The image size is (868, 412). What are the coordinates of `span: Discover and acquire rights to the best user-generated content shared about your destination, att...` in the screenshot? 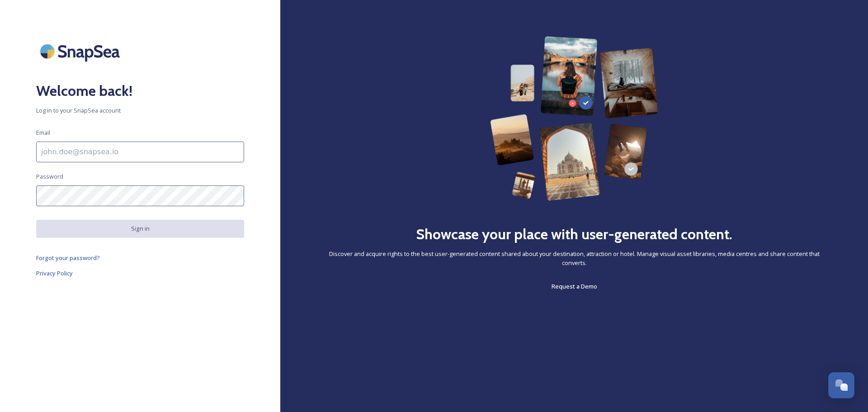 It's located at (574, 258).